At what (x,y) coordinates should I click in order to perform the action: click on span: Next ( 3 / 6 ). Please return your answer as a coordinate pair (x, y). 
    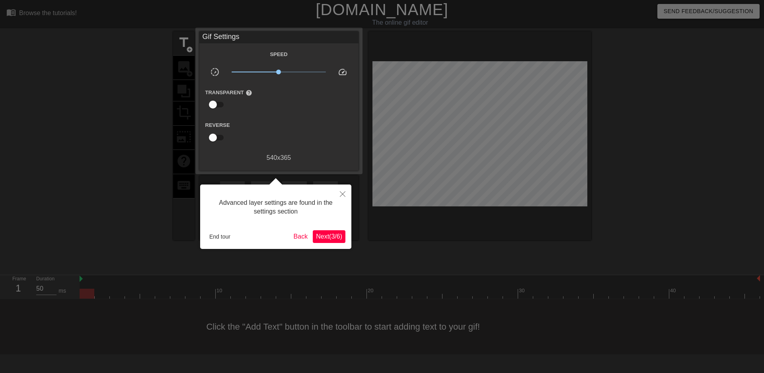
    Looking at the image, I should click on (329, 236).